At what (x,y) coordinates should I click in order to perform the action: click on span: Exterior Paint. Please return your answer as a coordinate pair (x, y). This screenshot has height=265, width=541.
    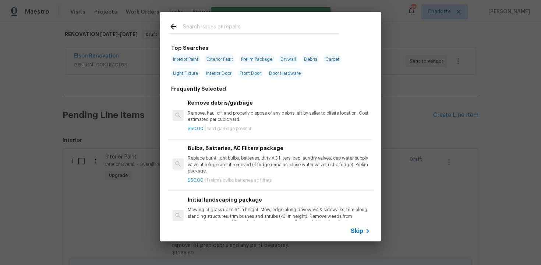
    Looking at the image, I should click on (220, 59).